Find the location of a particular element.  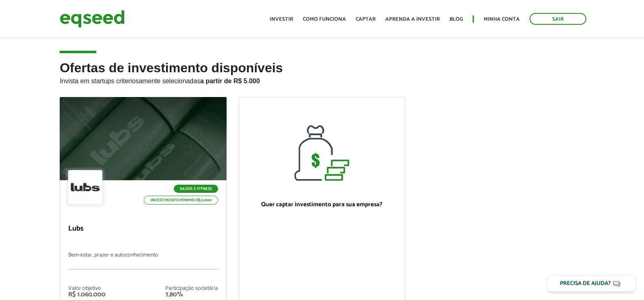

img: EqSeed is located at coordinates (92, 19).